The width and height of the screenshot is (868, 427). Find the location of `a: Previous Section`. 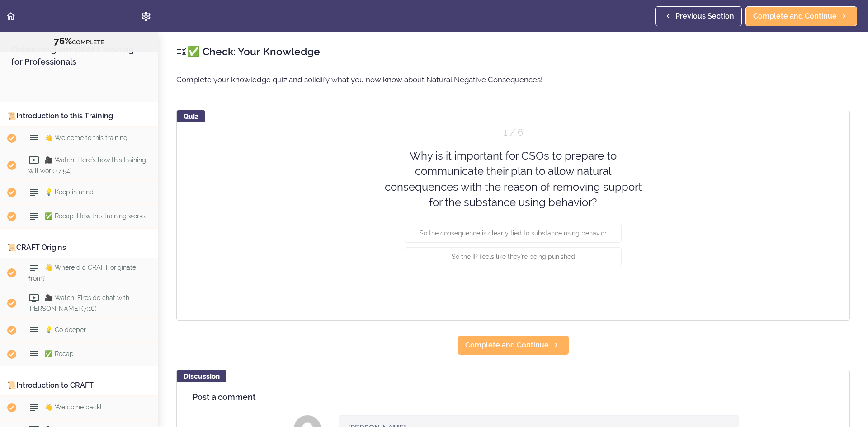

a: Previous Section is located at coordinates (698, 16).